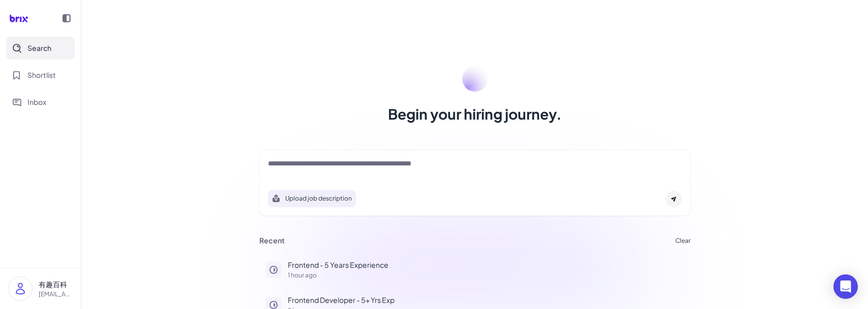  Describe the element at coordinates (486, 275) in the screenshot. I see `p: 1 hour ago` at that location.